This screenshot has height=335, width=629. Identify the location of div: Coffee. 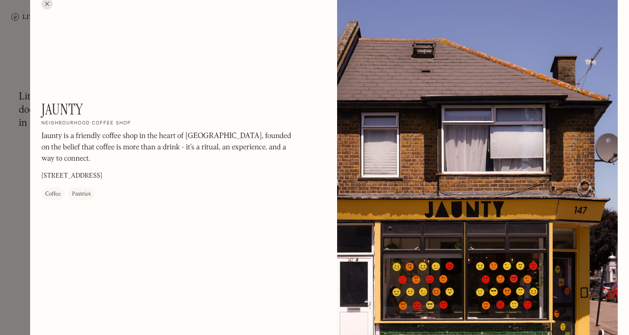
(53, 194).